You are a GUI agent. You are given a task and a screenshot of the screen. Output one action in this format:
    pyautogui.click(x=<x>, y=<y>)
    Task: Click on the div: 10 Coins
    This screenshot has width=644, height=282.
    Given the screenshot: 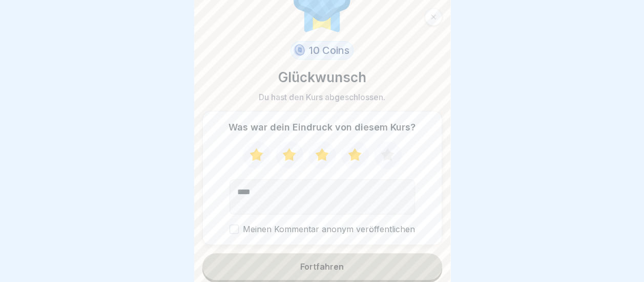 What is the action you would take?
    pyautogui.click(x=322, y=50)
    